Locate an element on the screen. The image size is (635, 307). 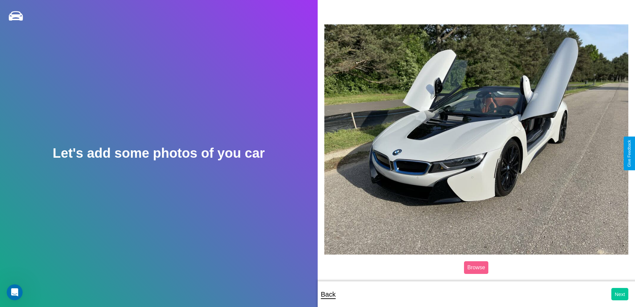
label: Browse is located at coordinates (476, 267).